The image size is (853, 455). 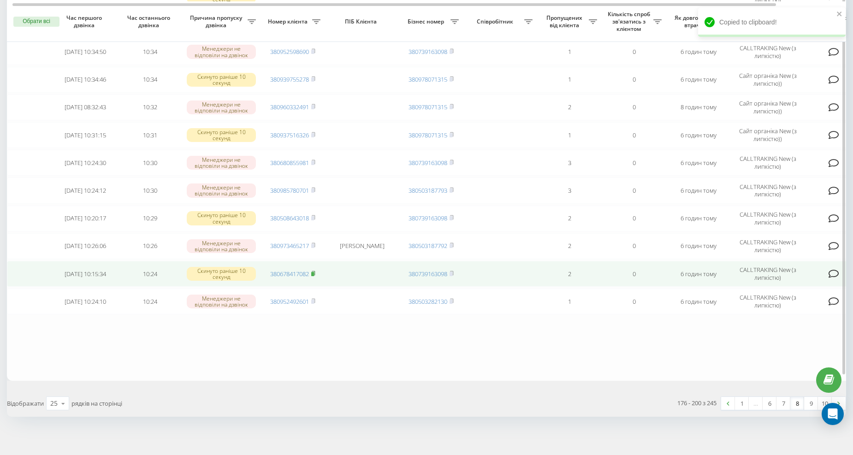 What do you see at coordinates (97, 403) in the screenshot?
I see `span: рядків на сторінці` at bounding box center [97, 403].